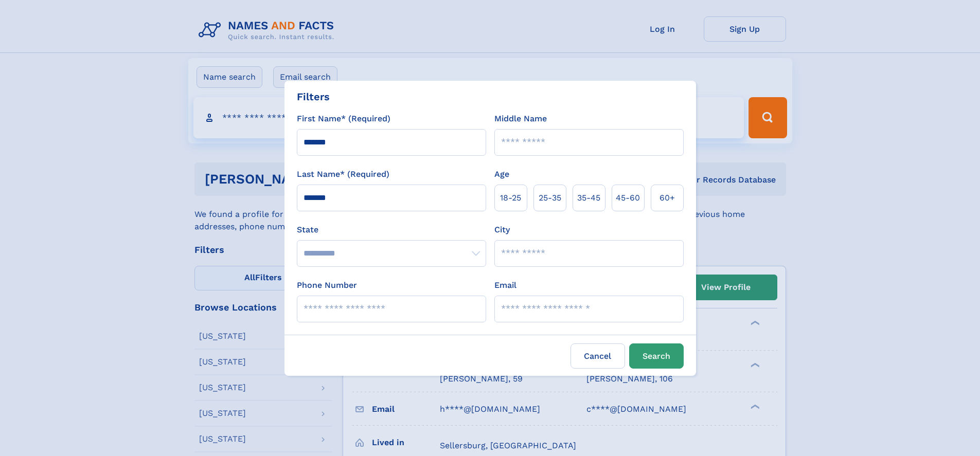  I want to click on label: Age, so click(502, 174).